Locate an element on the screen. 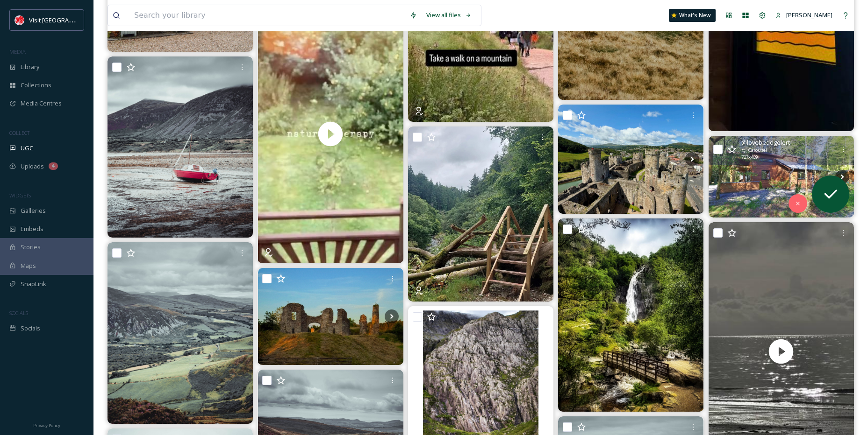 The image size is (868, 435). span: Media Centres is located at coordinates (41, 103).